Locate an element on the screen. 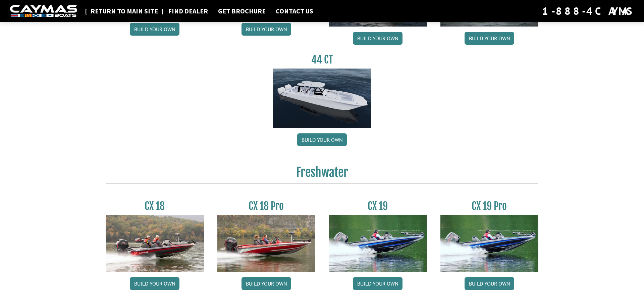 The width and height of the screenshot is (644, 300). h3: CX 18 is located at coordinates (155, 206).